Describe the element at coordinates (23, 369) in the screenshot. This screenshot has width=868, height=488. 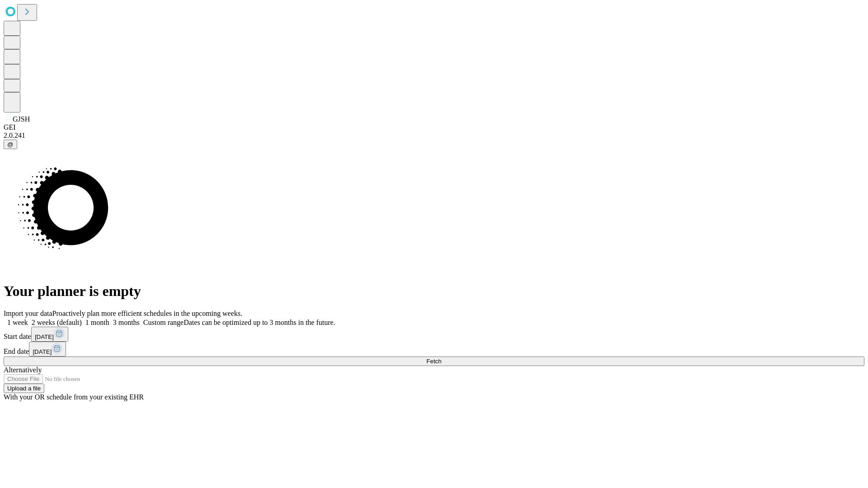
I see `span: Alternatively` at that location.